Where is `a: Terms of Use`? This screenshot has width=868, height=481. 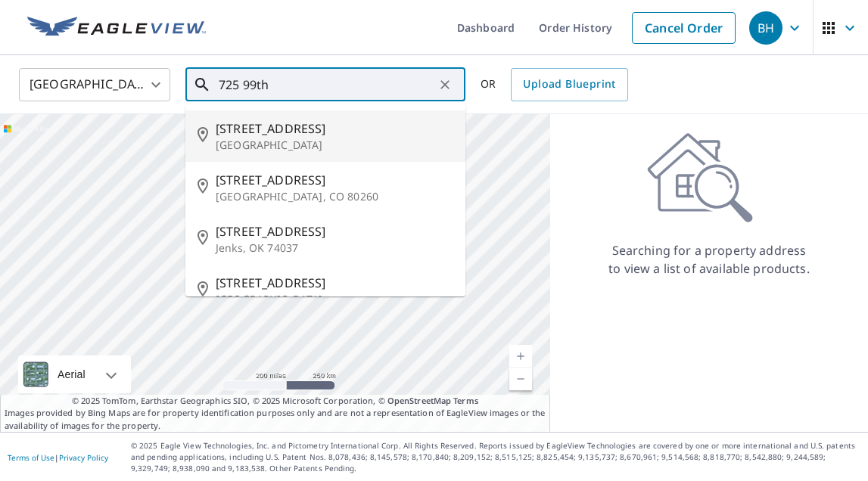 a: Terms of Use is located at coordinates (31, 458).